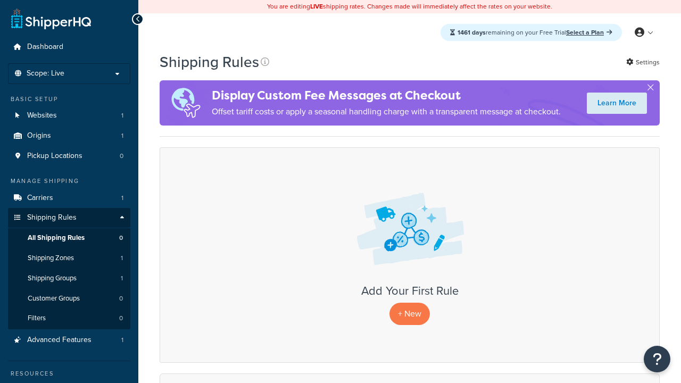  I want to click on li: Dashboard, so click(69, 47).